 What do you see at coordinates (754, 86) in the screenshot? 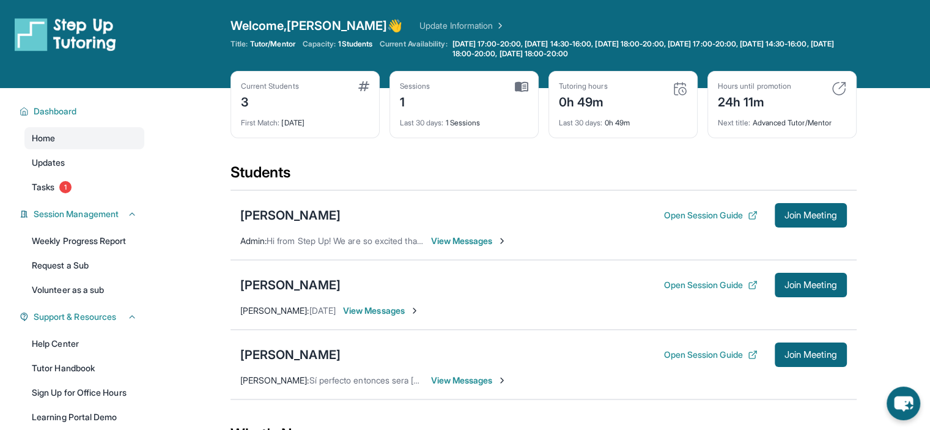
I see `div: Hours until promotion` at bounding box center [754, 86].